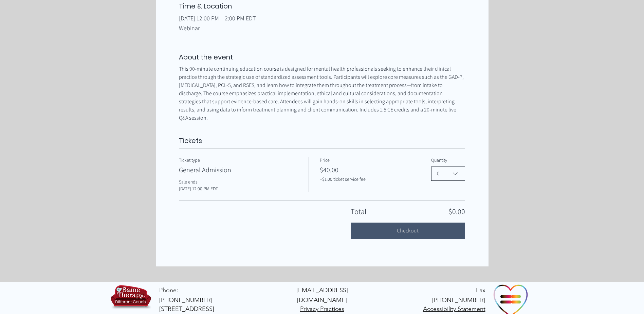 This screenshot has width=644, height=314. Describe the element at coordinates (322, 141) in the screenshot. I see `h2: Tickets` at that location.